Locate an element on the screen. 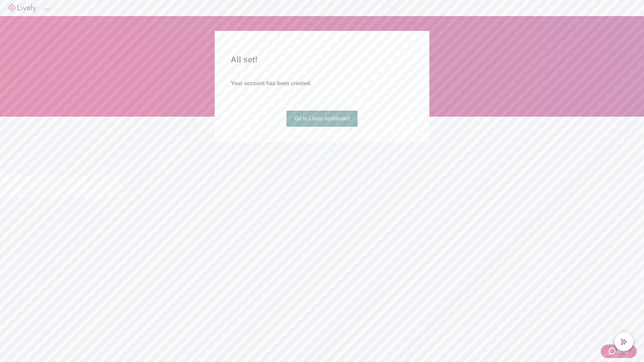  svg: Lively AI Assistant is located at coordinates (624, 342).